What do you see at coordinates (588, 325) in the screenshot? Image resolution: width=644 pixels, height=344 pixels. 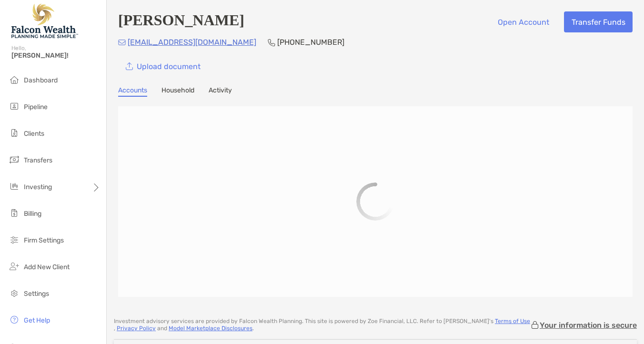 I see `p: Your information is secure` at bounding box center [588, 325].